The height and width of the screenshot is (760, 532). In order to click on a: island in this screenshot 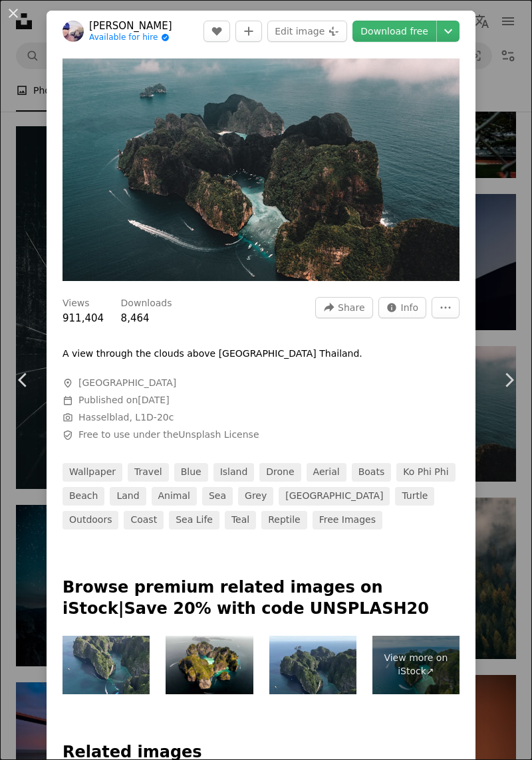, I will do `click(234, 472)`.